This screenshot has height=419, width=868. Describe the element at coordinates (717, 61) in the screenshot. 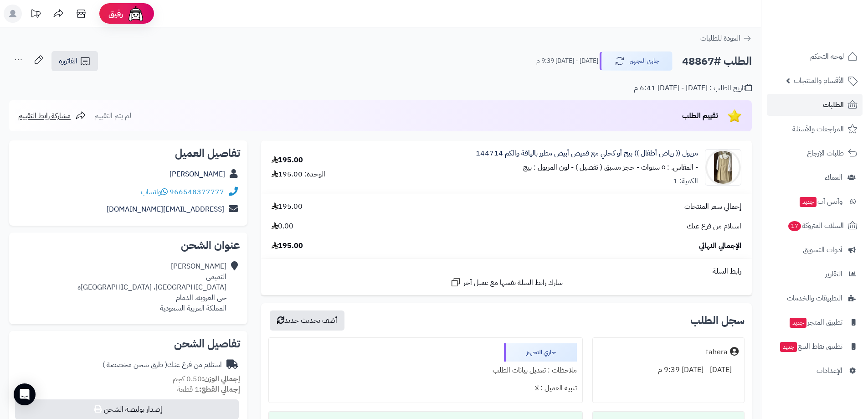

I see `h2: الطلب #48867` at that location.